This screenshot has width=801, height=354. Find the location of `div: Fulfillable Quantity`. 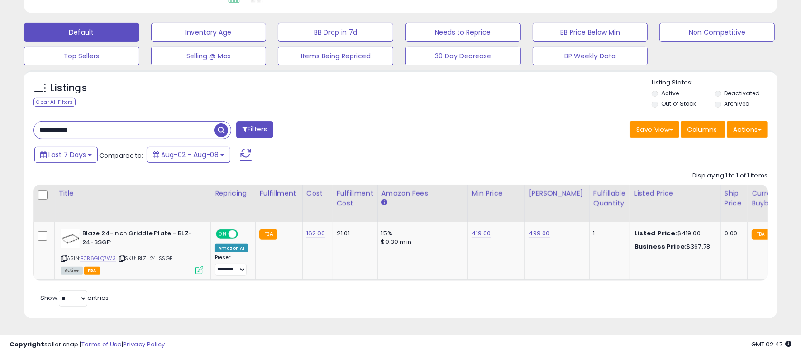

div: Fulfillable Quantity is located at coordinates (610, 199).